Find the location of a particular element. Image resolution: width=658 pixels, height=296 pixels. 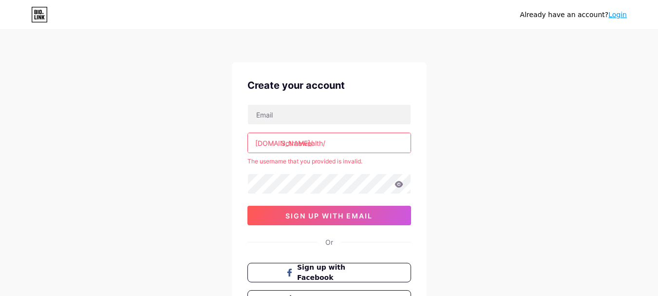

button: Sign up with Facebook is located at coordinates (329, 272).